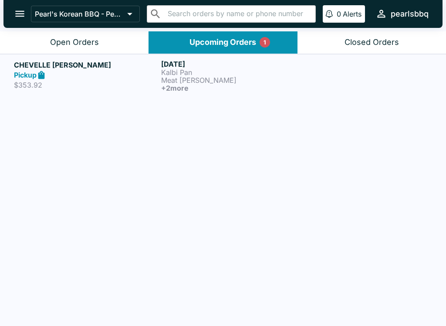  What do you see at coordinates (79, 14) in the screenshot?
I see `p: Pearl's Korean BBQ - Pearlridge` at bounding box center [79, 14].